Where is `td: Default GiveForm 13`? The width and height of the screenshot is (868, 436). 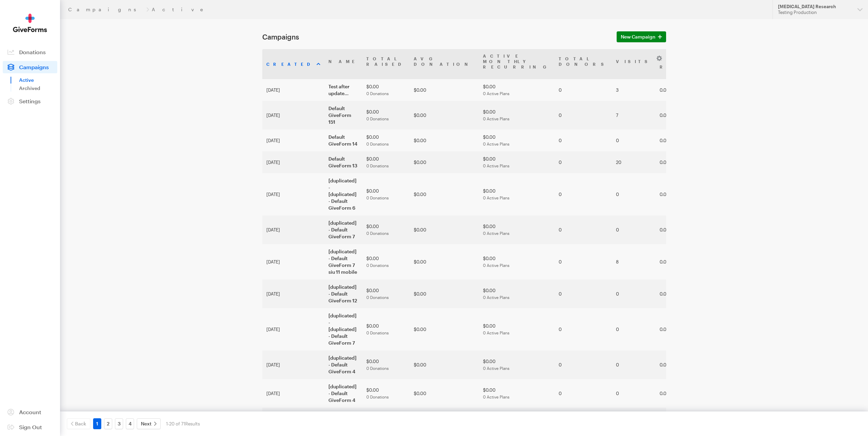
td: Default GiveForm 13 is located at coordinates (343, 163).